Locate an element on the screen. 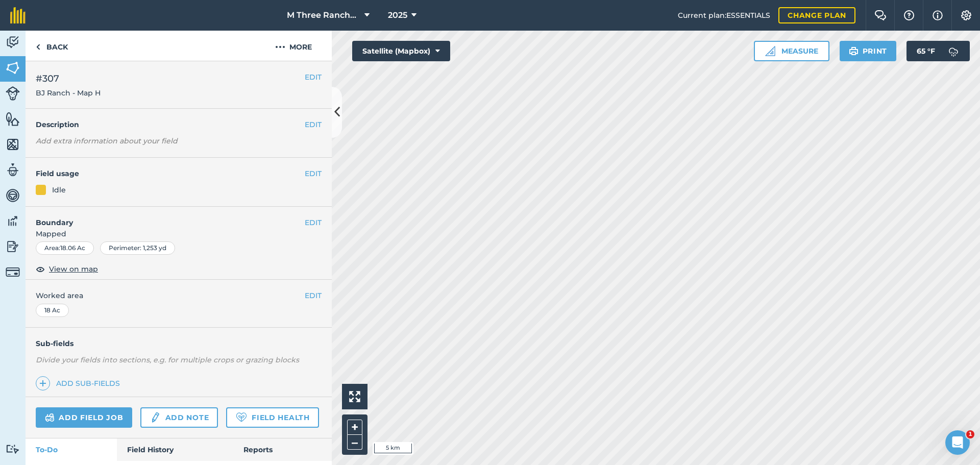  a: Reports is located at coordinates (283, 449).